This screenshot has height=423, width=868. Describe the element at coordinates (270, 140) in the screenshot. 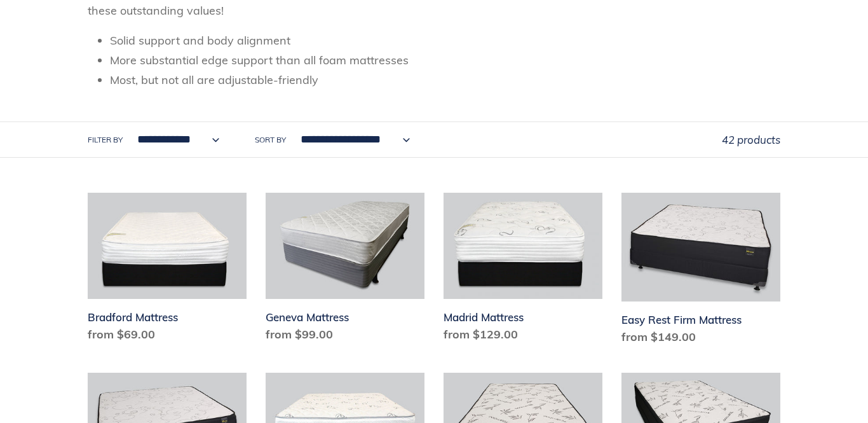

I see `label: Sort by` at that location.